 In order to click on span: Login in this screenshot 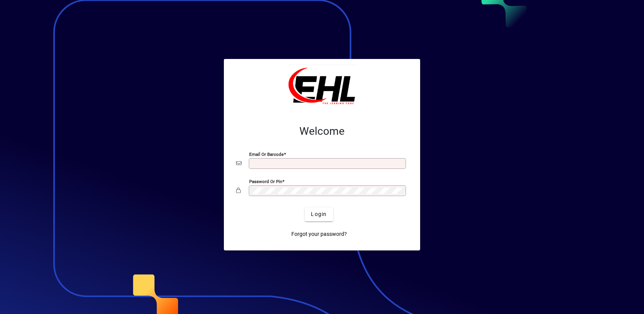, I will do `click(319, 214)`.